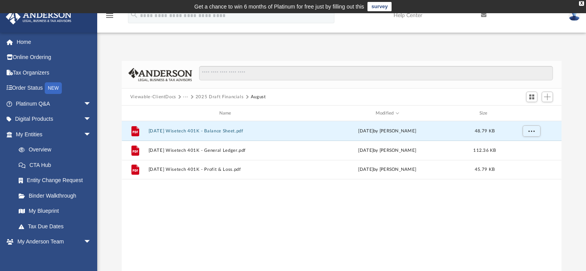 Image resolution: width=586 pixels, height=271 pixels. I want to click on a: menu, so click(110, 17).